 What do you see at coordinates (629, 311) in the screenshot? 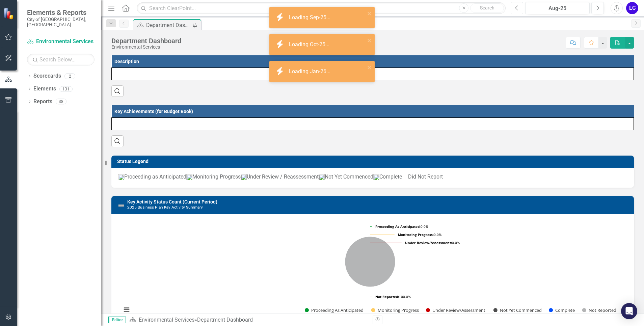
I see `div: Open Intercom Messenger` at bounding box center [629, 311].